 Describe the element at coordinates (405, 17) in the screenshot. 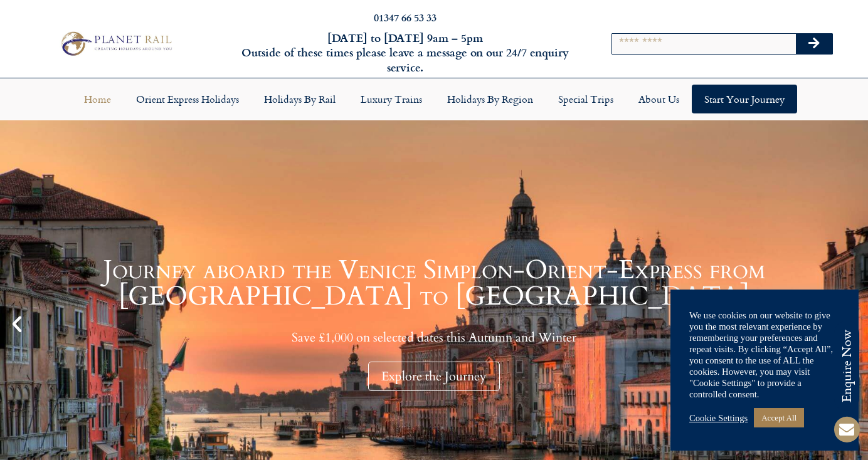

I see `a: 01347 66 53 33` at that location.